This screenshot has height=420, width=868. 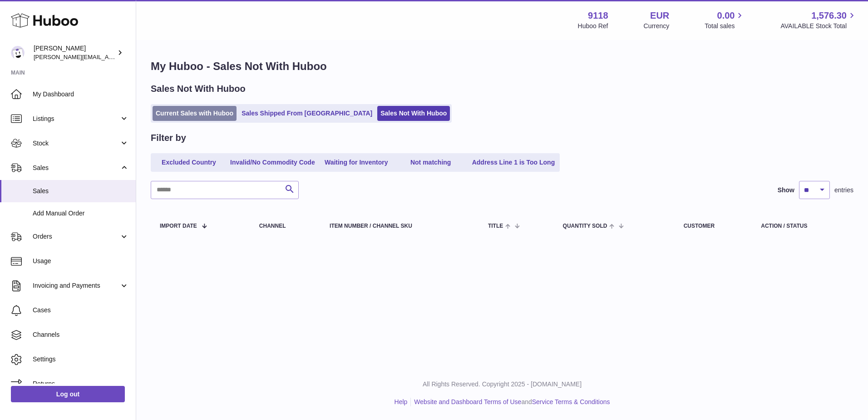 What do you see at coordinates (724, 26) in the screenshot?
I see `span: Total sales` at bounding box center [724, 26].